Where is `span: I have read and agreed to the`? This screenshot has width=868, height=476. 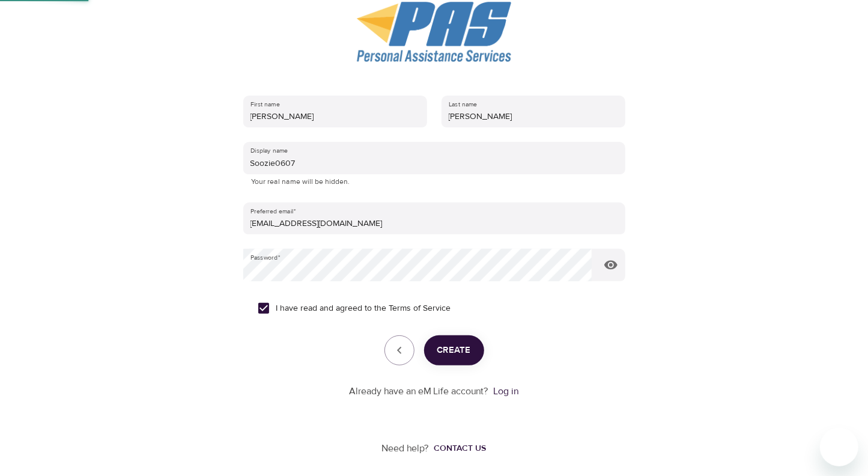 span: I have read and agreed to the is located at coordinates (364, 309).